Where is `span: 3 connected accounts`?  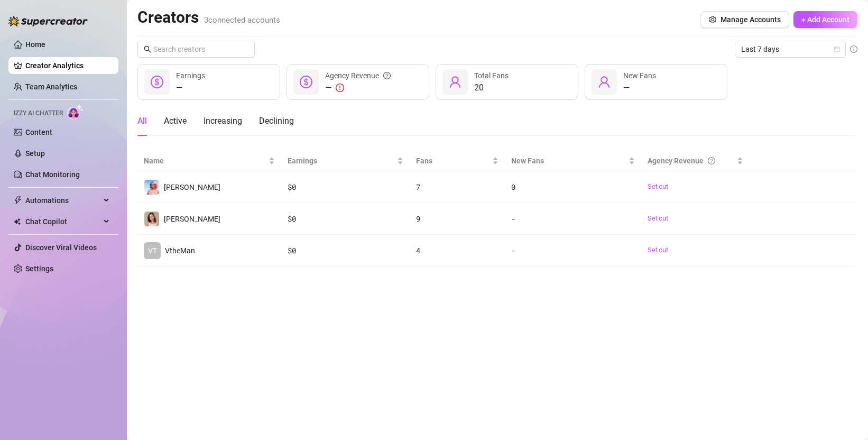 span: 3 connected accounts is located at coordinates (242, 20).